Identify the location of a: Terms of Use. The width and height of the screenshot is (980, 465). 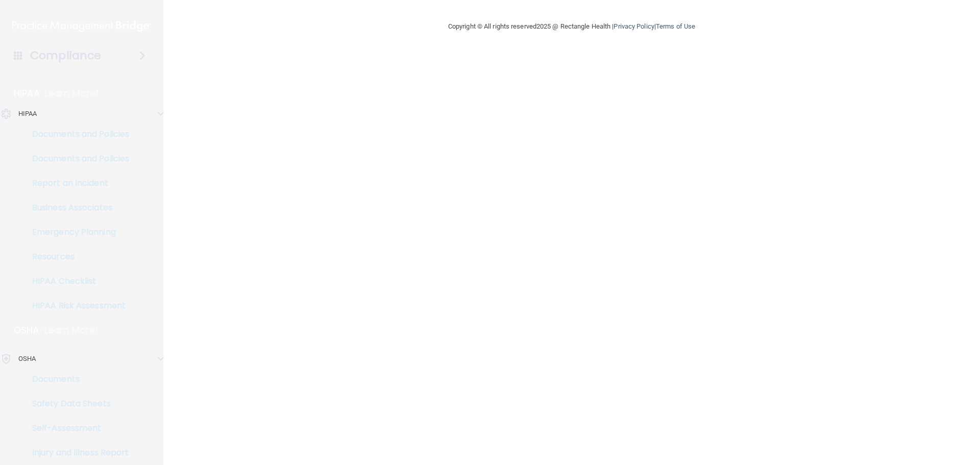
(675, 26).